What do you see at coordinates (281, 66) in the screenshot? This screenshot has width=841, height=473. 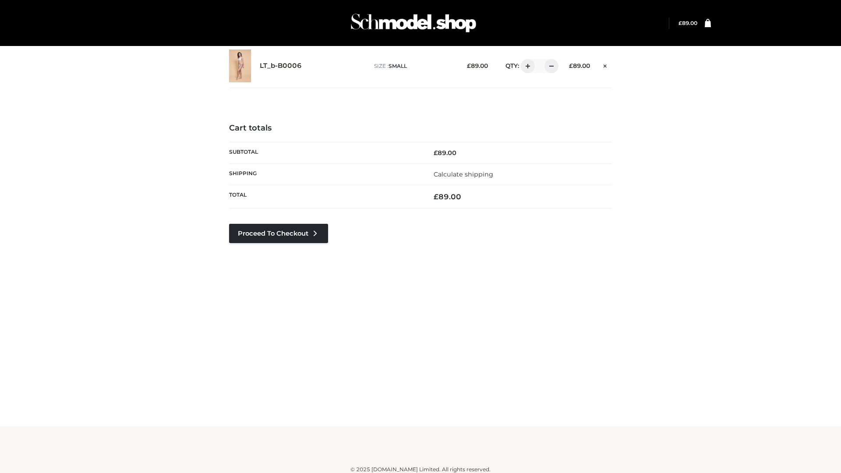 I see `a: LT_b-B0006` at bounding box center [281, 66].